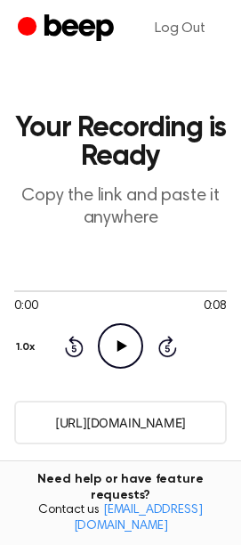 The width and height of the screenshot is (241, 545). I want to click on span: Contact us, so click(120, 518).